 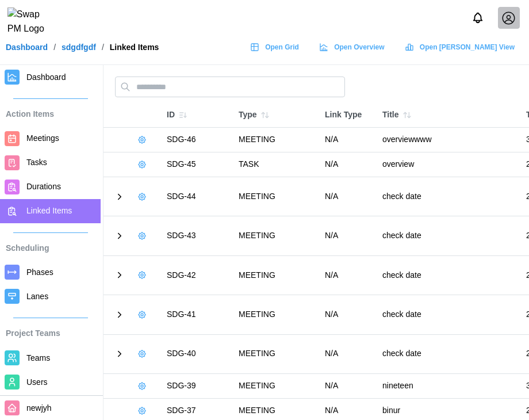 I want to click on span: Durations, so click(x=44, y=186).